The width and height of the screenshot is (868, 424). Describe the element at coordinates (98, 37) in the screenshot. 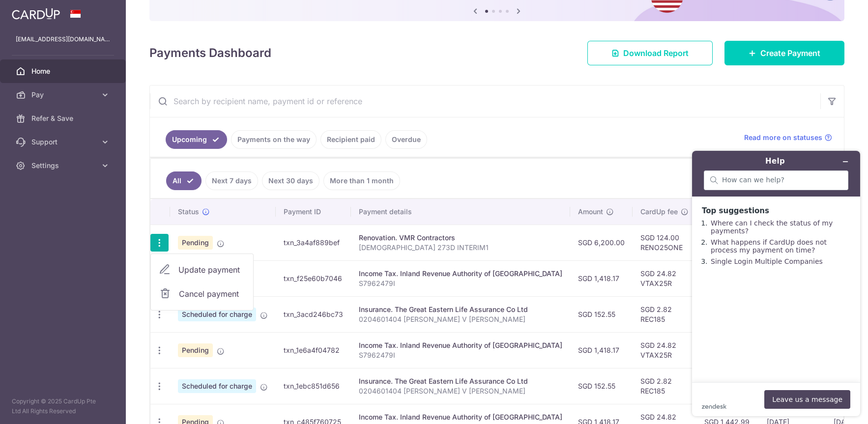

I see `input: How can we help?` at that location.